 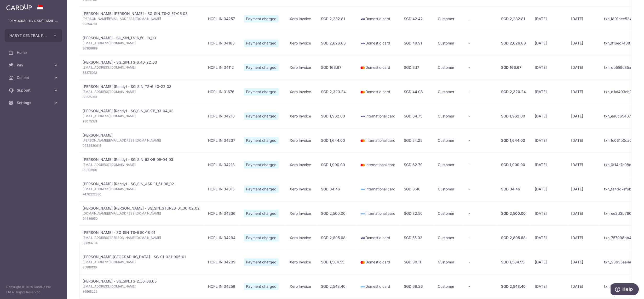 I want to click on span: Home, so click(x=34, y=52).